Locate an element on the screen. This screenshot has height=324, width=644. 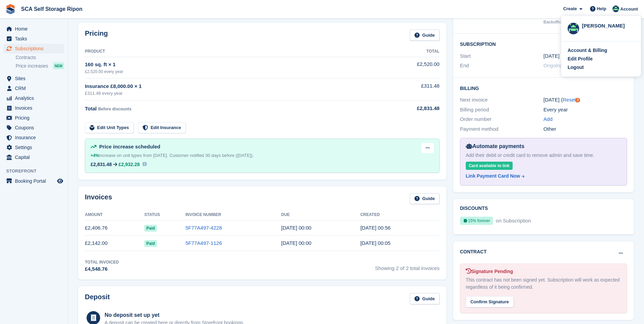
th: Total is located at coordinates (408, 52).